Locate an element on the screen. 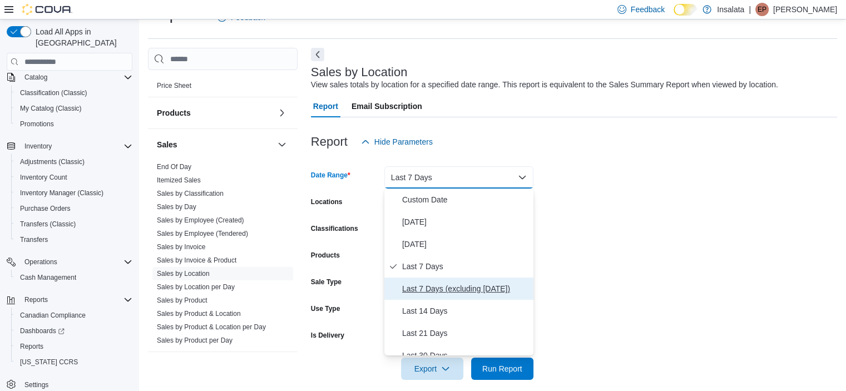 The height and width of the screenshot is (391, 846). a: Sales by Day is located at coordinates (176, 207).